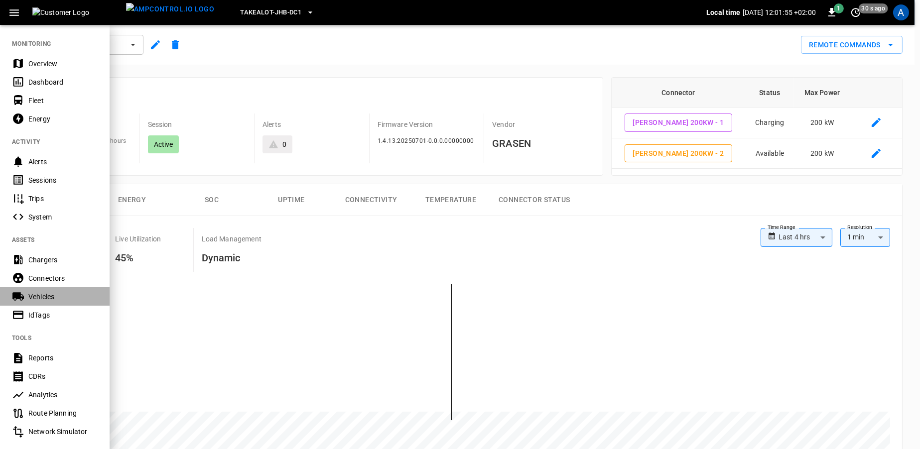  I want to click on div: CDRs, so click(63, 377).